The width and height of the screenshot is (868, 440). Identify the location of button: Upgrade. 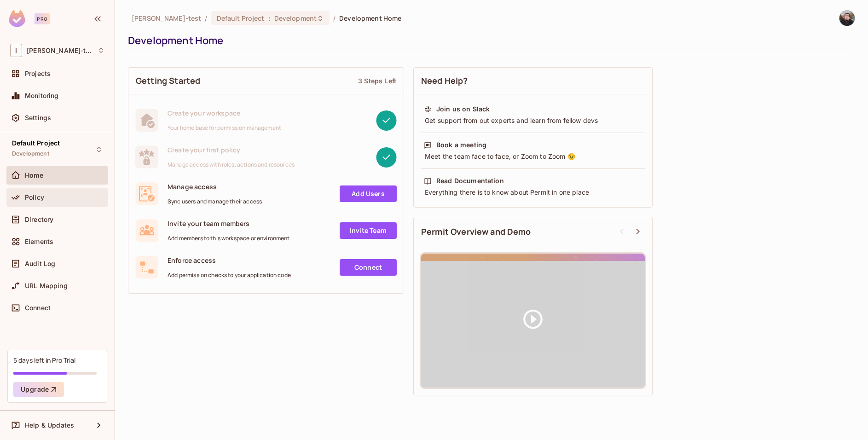
(39, 390).